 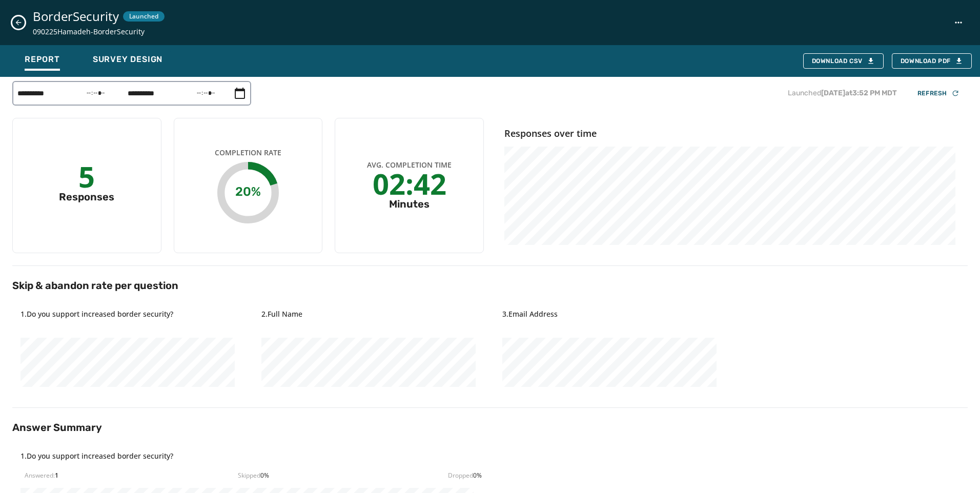 I want to click on button: Report, so click(x=42, y=61).